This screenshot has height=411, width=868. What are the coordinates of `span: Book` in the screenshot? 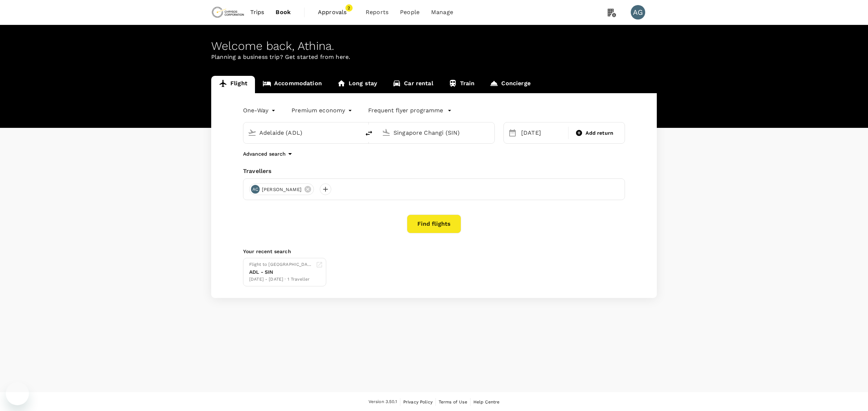 It's located at (284, 12).